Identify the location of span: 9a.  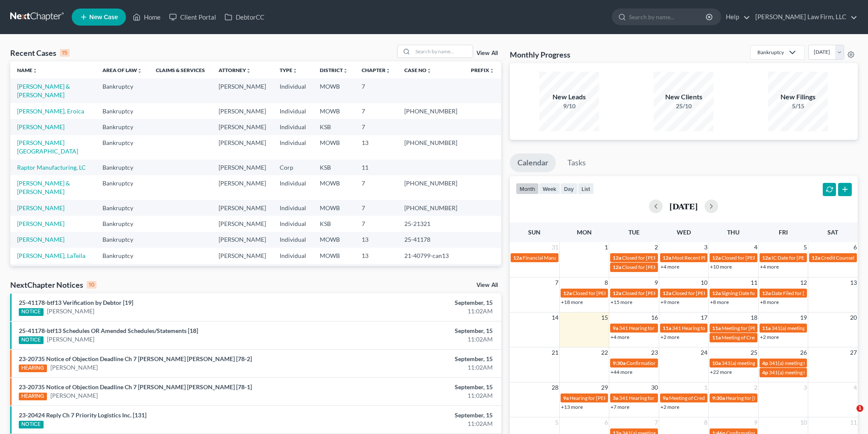
(615, 328).